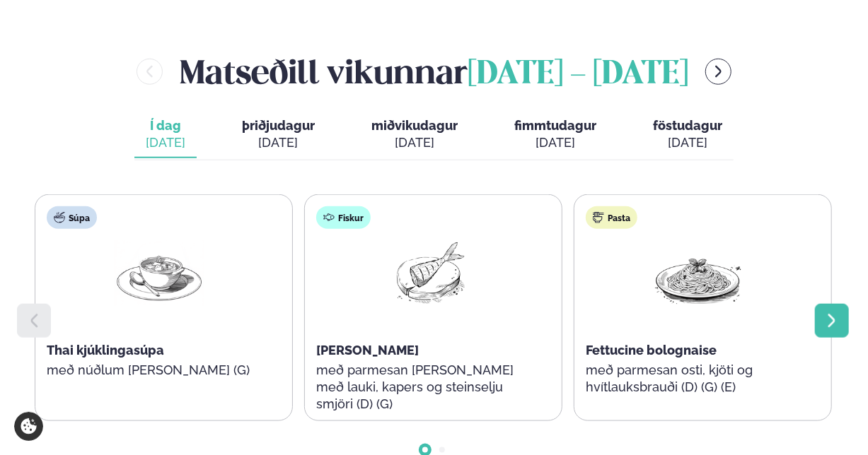  What do you see at coordinates (433, 71) in the screenshot?
I see `h2: Matseðill vikunnar` at bounding box center [433, 71].